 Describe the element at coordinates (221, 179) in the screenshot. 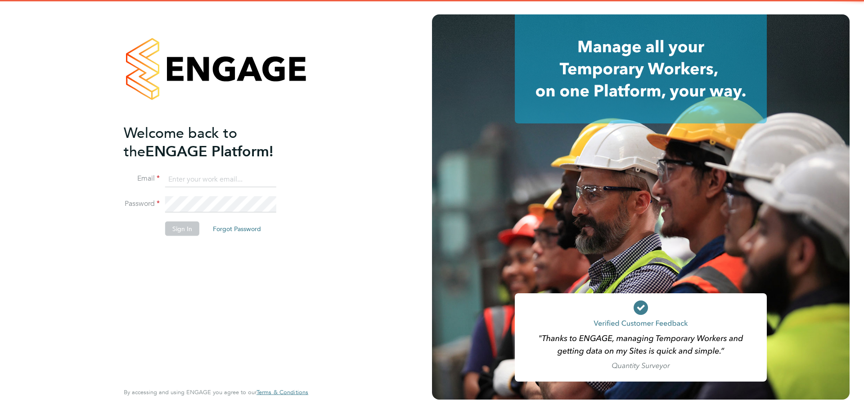

I see `input: Enter your work email...` at that location.